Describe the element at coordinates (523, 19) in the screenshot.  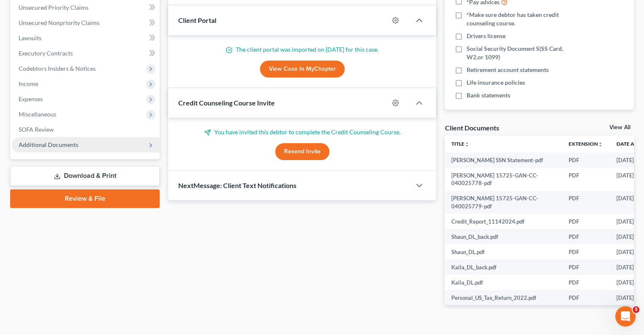
I see `span: *Make sure debtor has taken credit counseling course.` at that location.